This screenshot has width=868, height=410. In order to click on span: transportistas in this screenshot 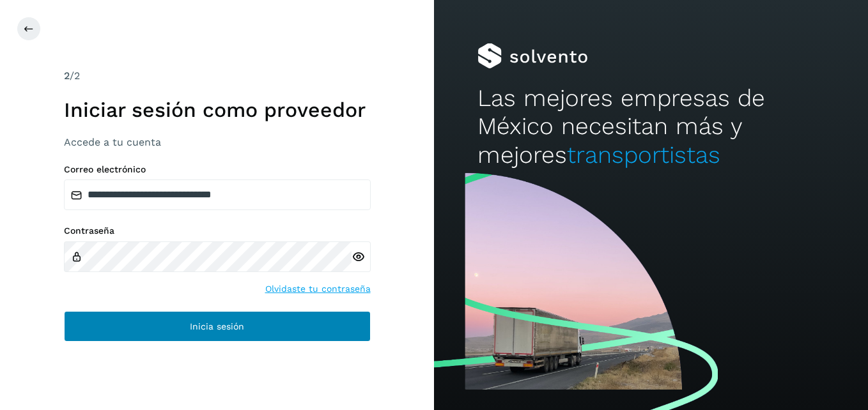, I will do `click(644, 155)`.